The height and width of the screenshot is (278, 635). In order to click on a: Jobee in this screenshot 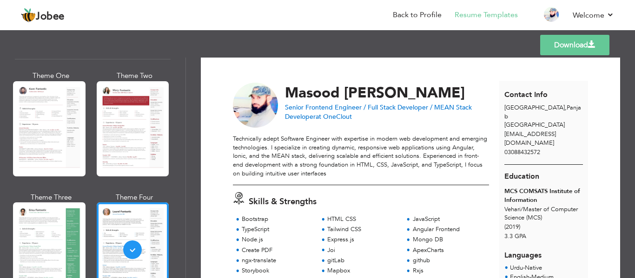, I will do `click(43, 15)`.